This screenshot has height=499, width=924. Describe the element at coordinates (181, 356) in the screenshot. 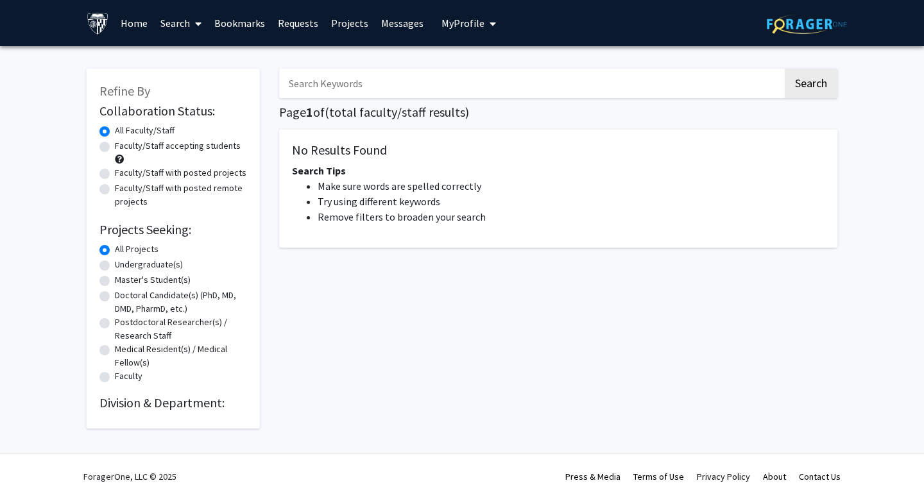

I see `label: Medical Resident(s) / Medical Fellow(s)` at that location.